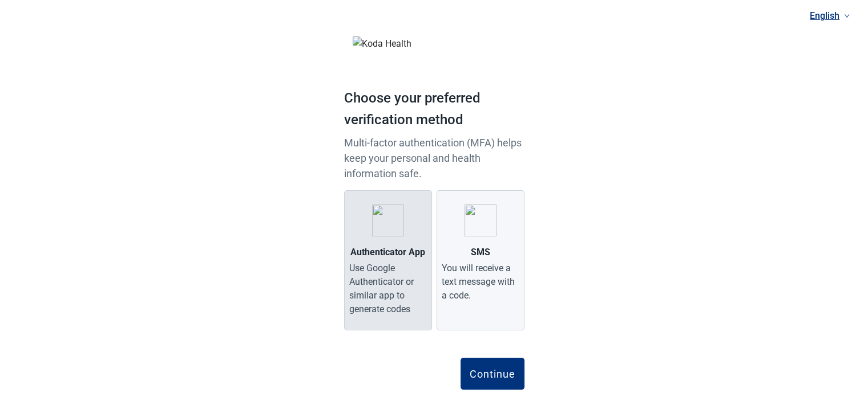  Describe the element at coordinates (434, 111) in the screenshot. I see `h1: Choose your preferred verification method` at that location.